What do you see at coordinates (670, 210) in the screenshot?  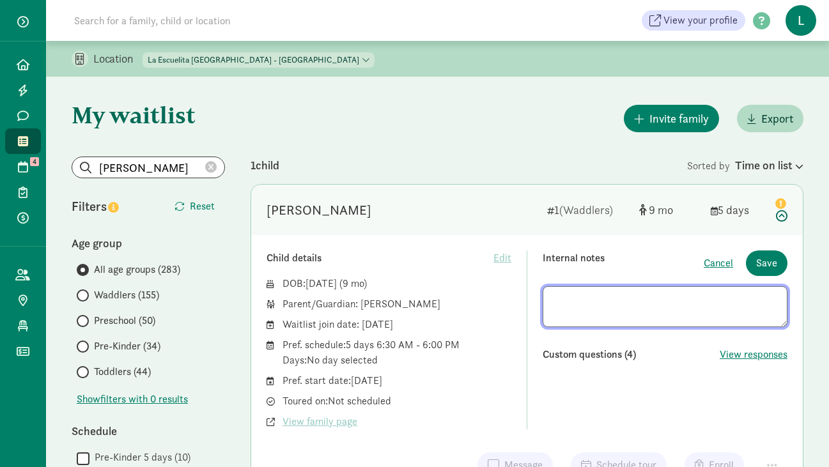 I see `div: [object Object]` at bounding box center [670, 210].